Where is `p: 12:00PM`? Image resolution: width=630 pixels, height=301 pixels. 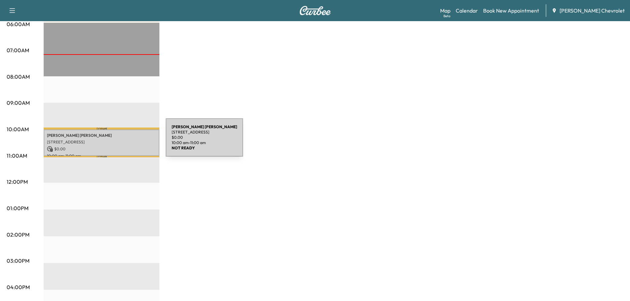 p: 12:00PM is located at coordinates (17, 182).